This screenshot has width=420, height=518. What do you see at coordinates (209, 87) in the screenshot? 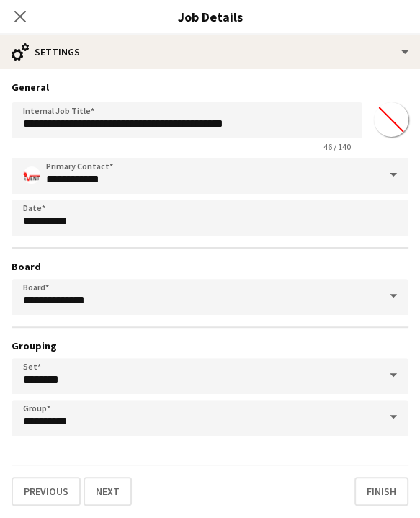
I see `h3: General` at bounding box center [209, 87].